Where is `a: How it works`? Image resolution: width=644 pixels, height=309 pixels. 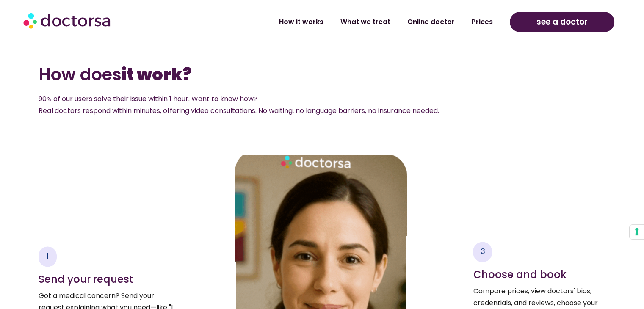
a: How it works is located at coordinates (301, 22).